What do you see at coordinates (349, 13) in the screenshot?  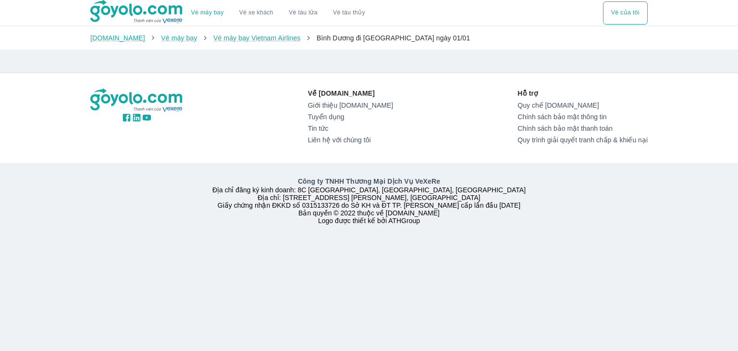 I see `button: Vé tàu thủy` at bounding box center [349, 13].